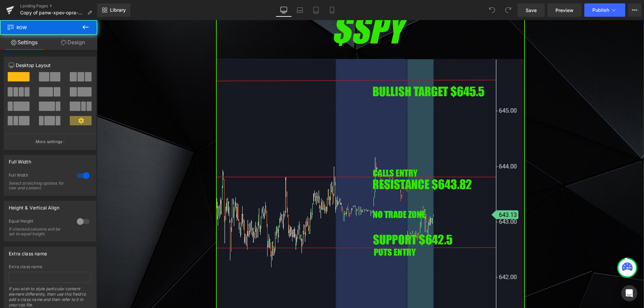 This screenshot has width=644, height=308. What do you see at coordinates (50, 65) in the screenshot?
I see `p: Desktop Layout` at bounding box center [50, 65].